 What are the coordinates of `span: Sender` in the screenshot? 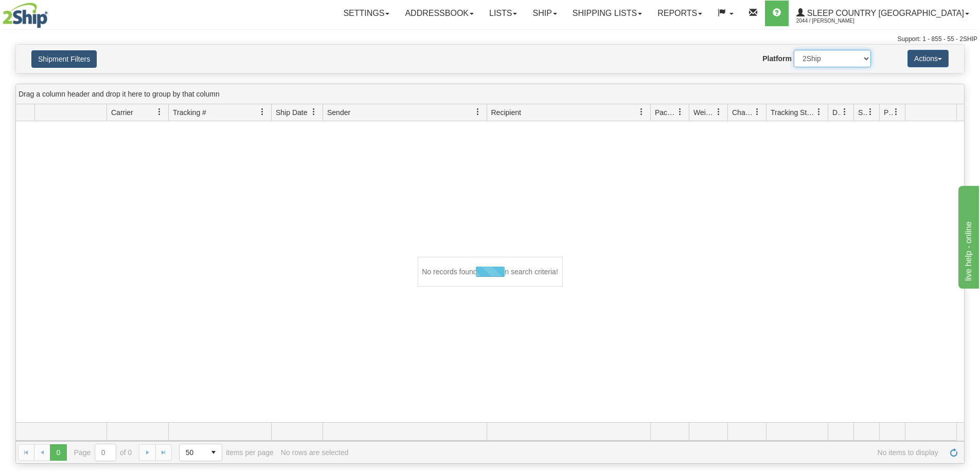 It's located at (338, 112).